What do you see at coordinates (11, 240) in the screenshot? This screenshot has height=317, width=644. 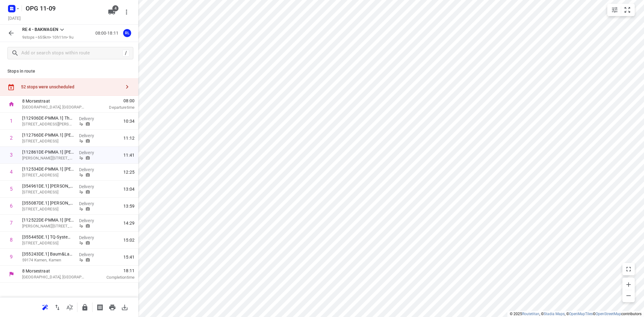 I see `div: 8` at bounding box center [11, 240].